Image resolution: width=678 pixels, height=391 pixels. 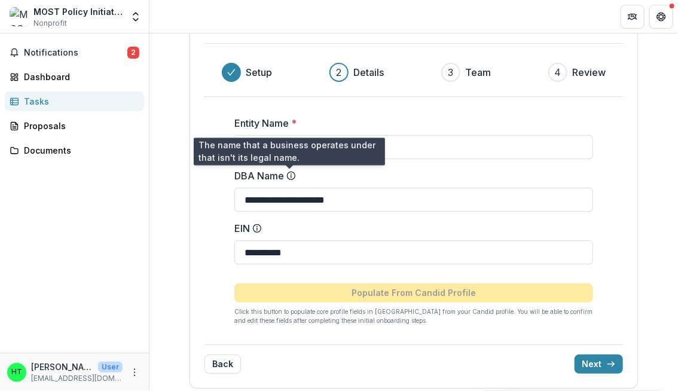 I want to click on h3: Details, so click(x=368, y=72).